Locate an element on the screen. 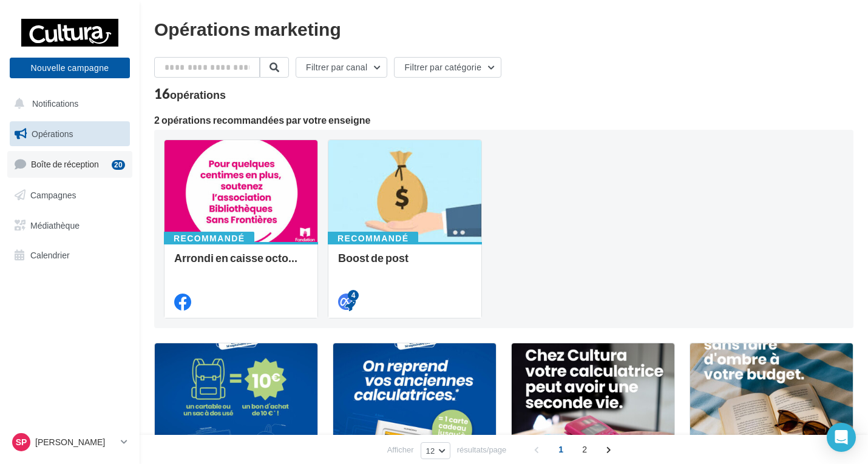 The image size is (868, 464). div: Boost de post is located at coordinates (405, 264).